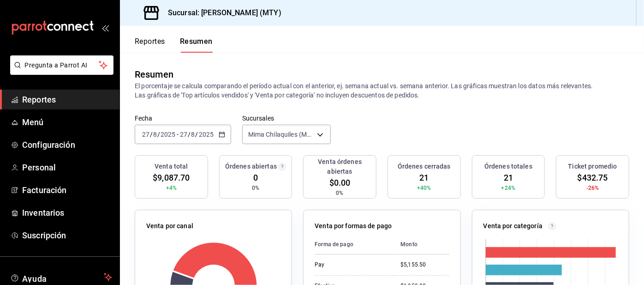 Image resolution: width=644 pixels, height=285 pixels. I want to click on span: Mima Chilaquiles (MTY), so click(281, 135).